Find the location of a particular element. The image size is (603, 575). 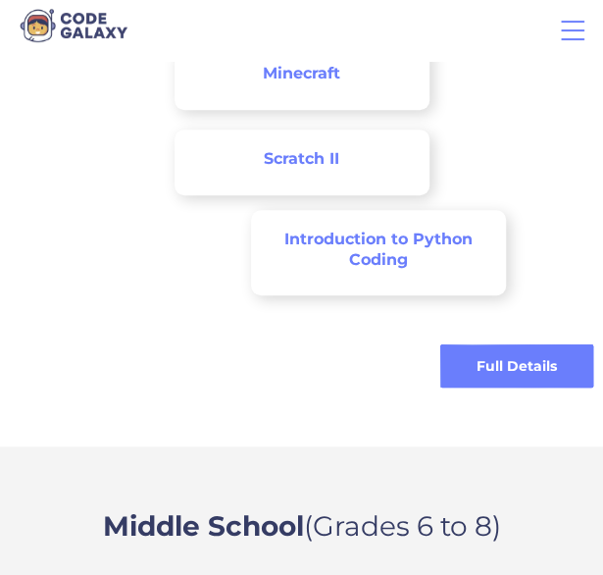

span: Minecraft is located at coordinates (301, 73).